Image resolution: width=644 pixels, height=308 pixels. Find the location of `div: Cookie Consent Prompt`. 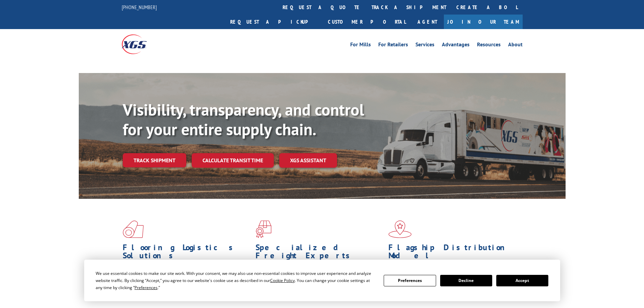

div: Cookie Consent Prompt is located at coordinates (322, 280).